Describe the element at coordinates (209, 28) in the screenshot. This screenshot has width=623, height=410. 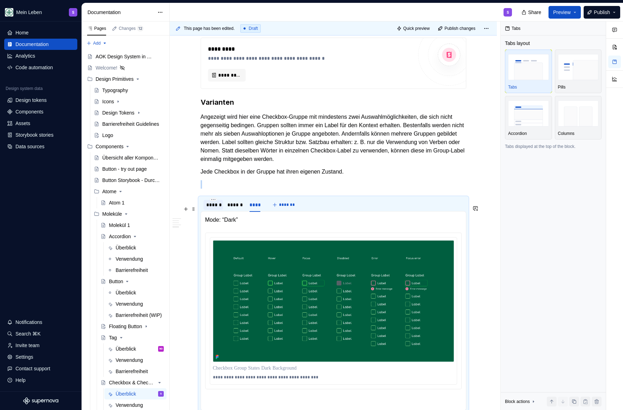
I see `span: This page has been edited.` at that location.